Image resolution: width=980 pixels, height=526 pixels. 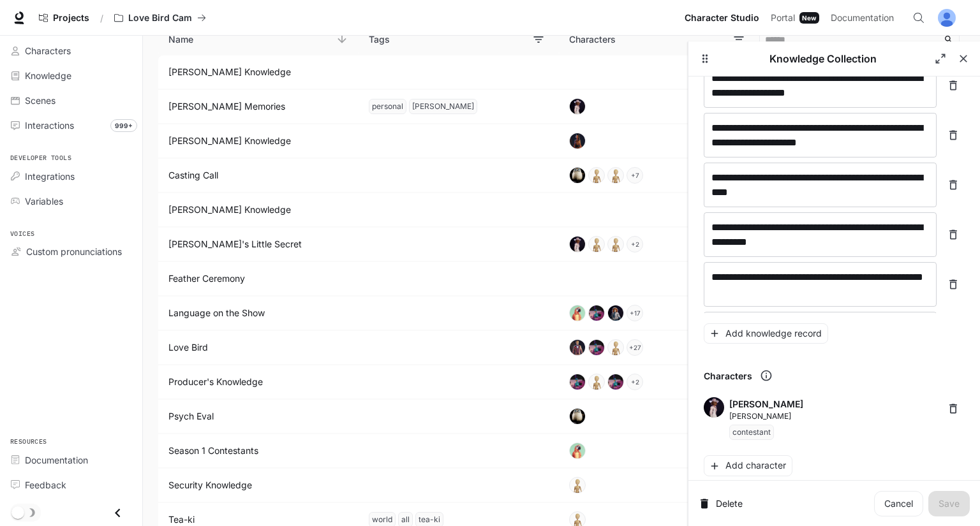 I want to click on div: + 17, so click(x=635, y=313).